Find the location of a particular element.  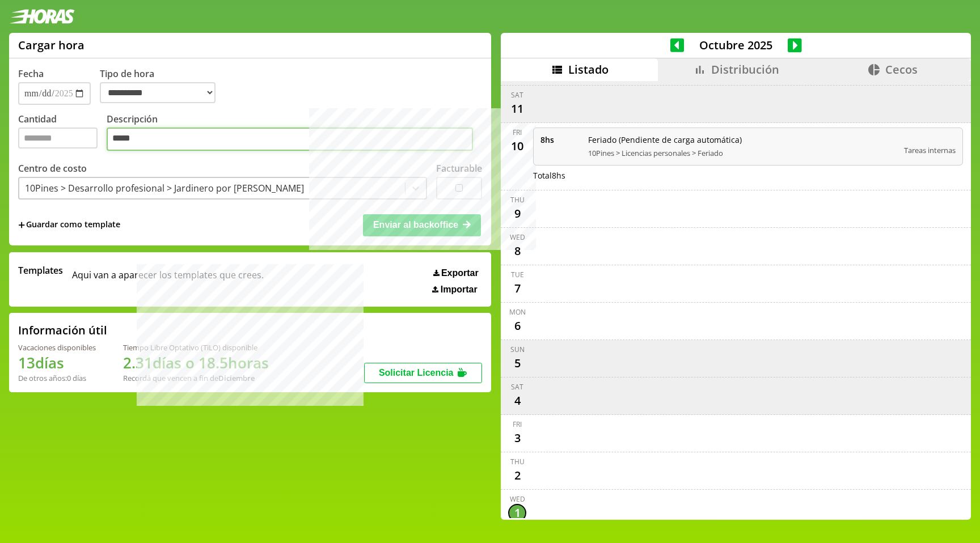

span: 10Pines > Licencias personales > Feriado is located at coordinates (741, 153).